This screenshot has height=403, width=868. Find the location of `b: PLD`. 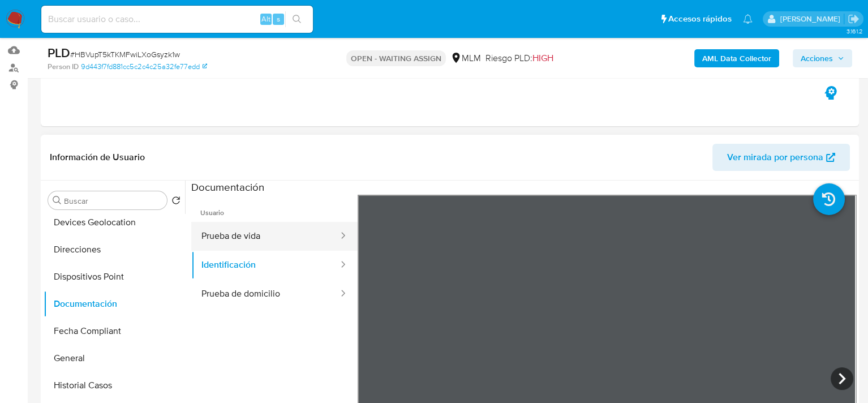

b: PLD is located at coordinates (59, 53).